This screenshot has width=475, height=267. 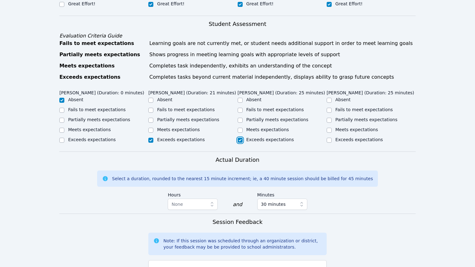 I want to click on h3: Student Assessment, so click(x=238, y=24).